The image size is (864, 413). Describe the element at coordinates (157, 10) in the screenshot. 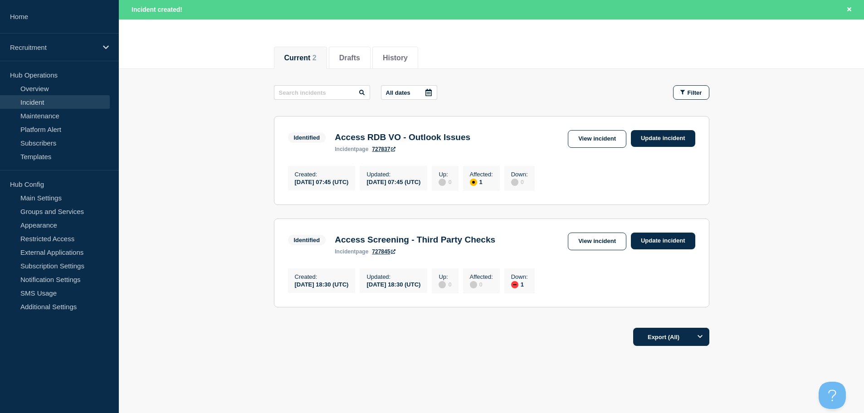

I see `span: Incident created!` at that location.